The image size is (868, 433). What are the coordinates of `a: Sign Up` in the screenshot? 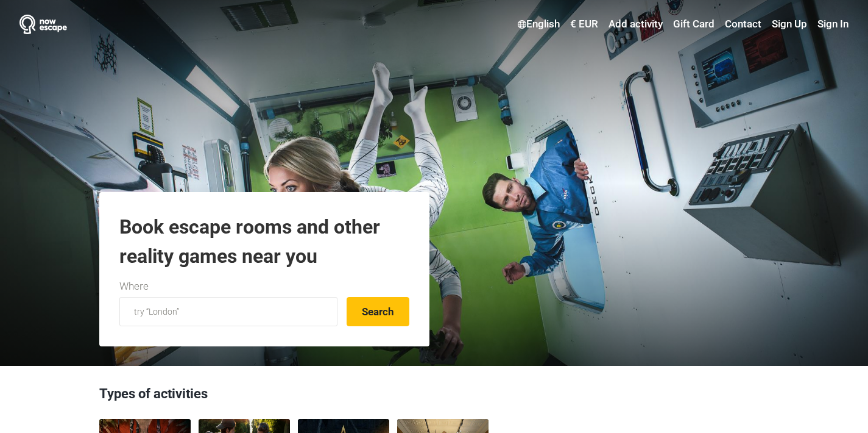 It's located at (789, 24).